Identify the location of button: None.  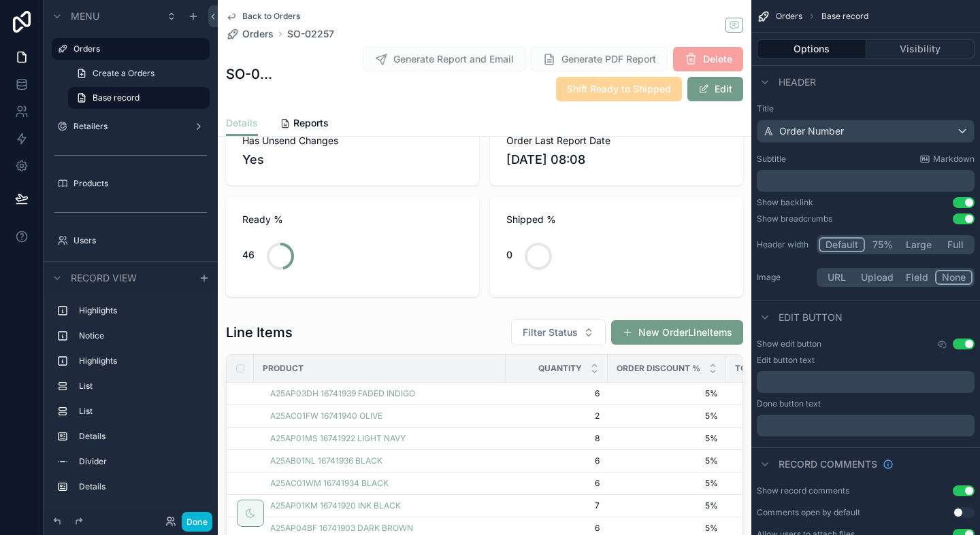
(953, 278).